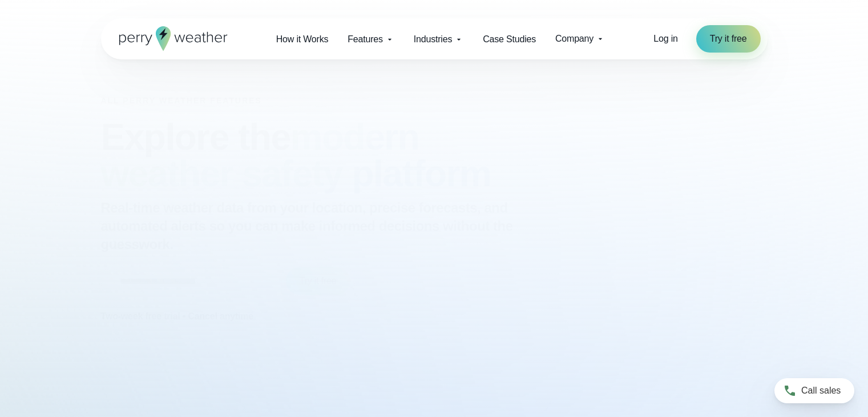 This screenshot has width=868, height=417. Describe the element at coordinates (509, 39) in the screenshot. I see `span: Case Studies` at that location.